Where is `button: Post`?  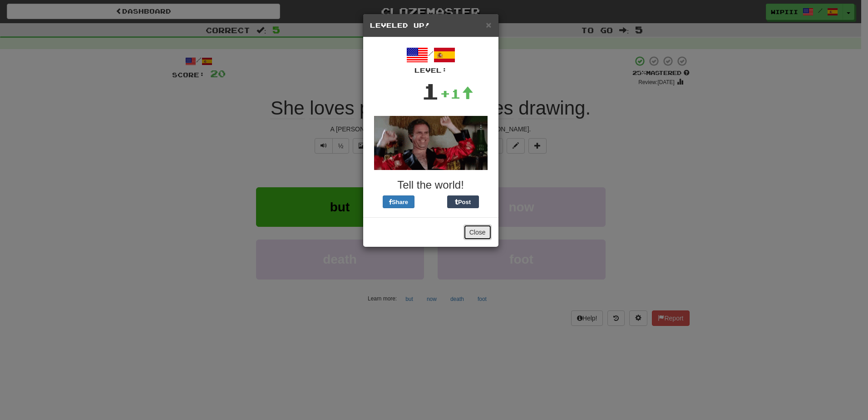 button: Post is located at coordinates (463, 202).